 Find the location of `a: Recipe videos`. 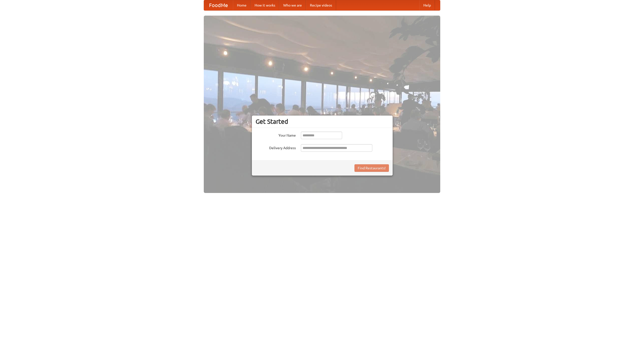

a: Recipe videos is located at coordinates (321, 5).